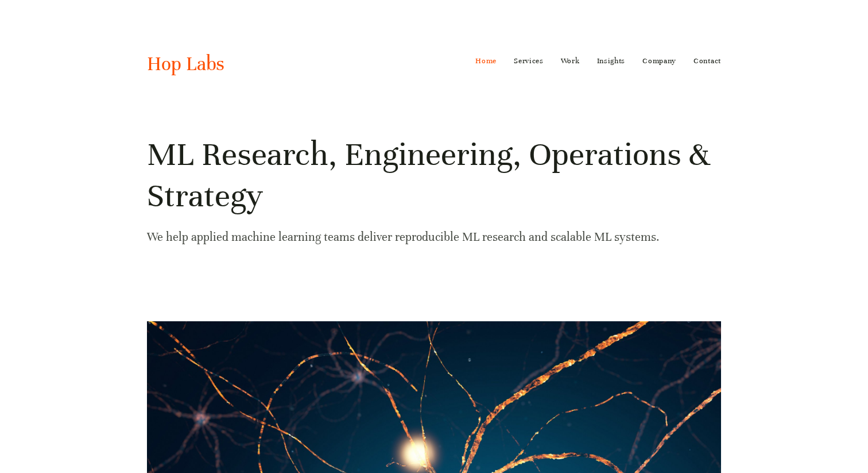 This screenshot has height=473, width=868. I want to click on a: Hop Labs, so click(185, 64).